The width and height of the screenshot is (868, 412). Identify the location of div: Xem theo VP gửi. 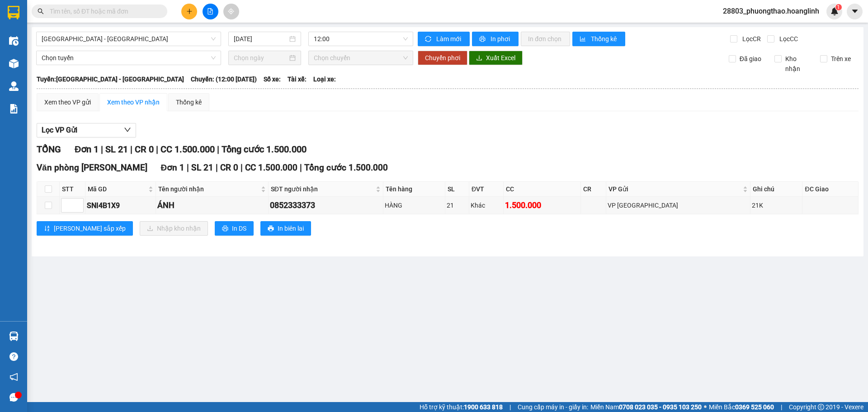
(68, 102).